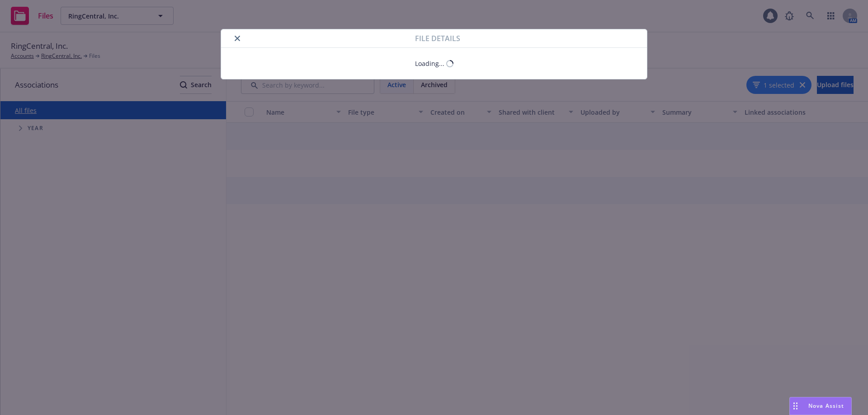  What do you see at coordinates (826, 405) in the screenshot?
I see `span: Nova Assist` at bounding box center [826, 405].